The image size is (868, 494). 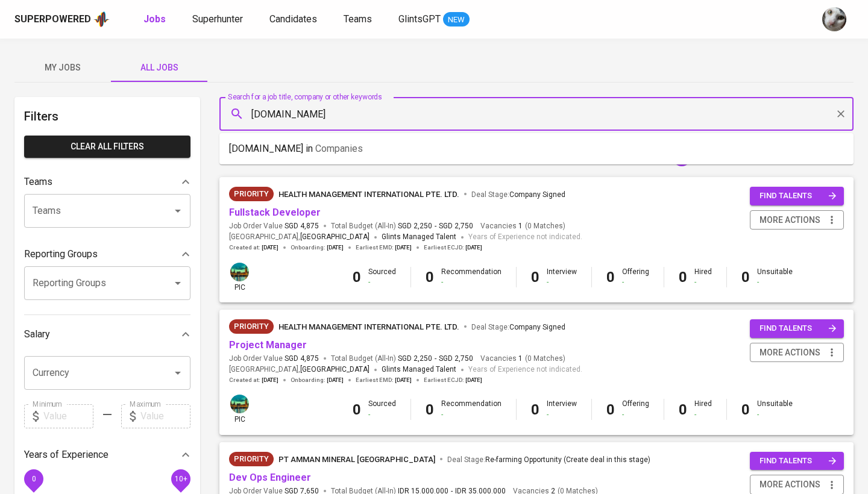 What do you see at coordinates (154, 19) in the screenshot?
I see `b: Jobs` at bounding box center [154, 19].